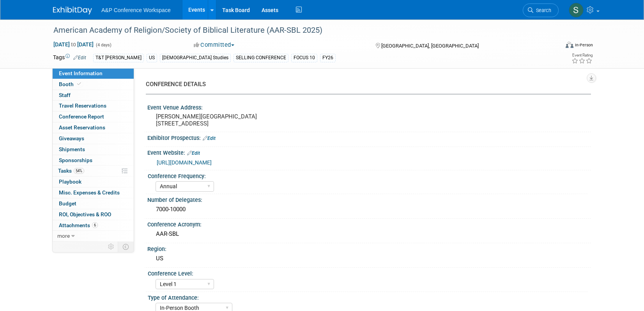 This screenshot has width=644, height=311. What do you see at coordinates (93, 138) in the screenshot?
I see `a: Giveaways` at bounding box center [93, 138].